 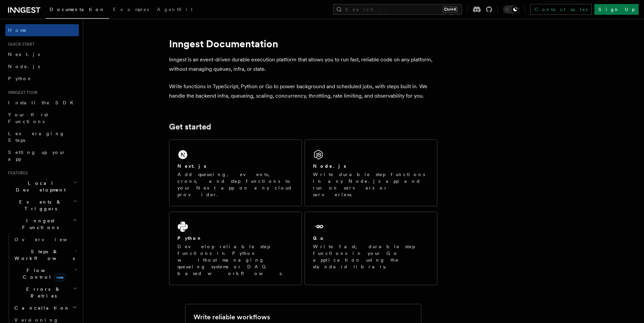 I want to click on button: Events & Triggers, so click(x=42, y=205).